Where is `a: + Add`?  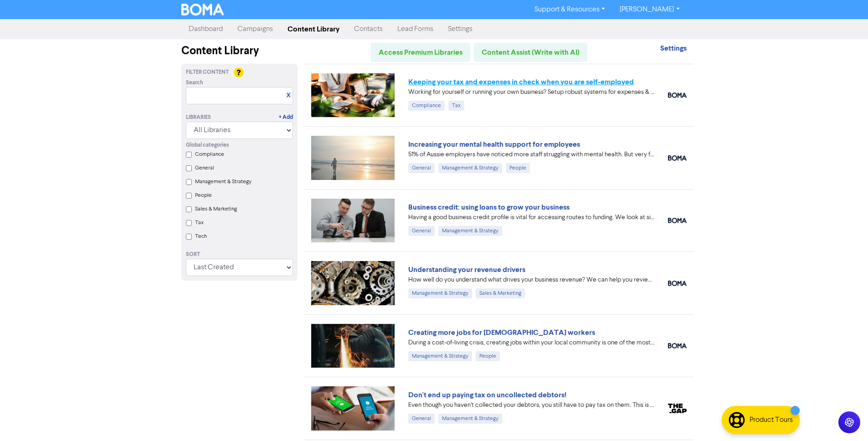 a: + Add is located at coordinates (286, 118).